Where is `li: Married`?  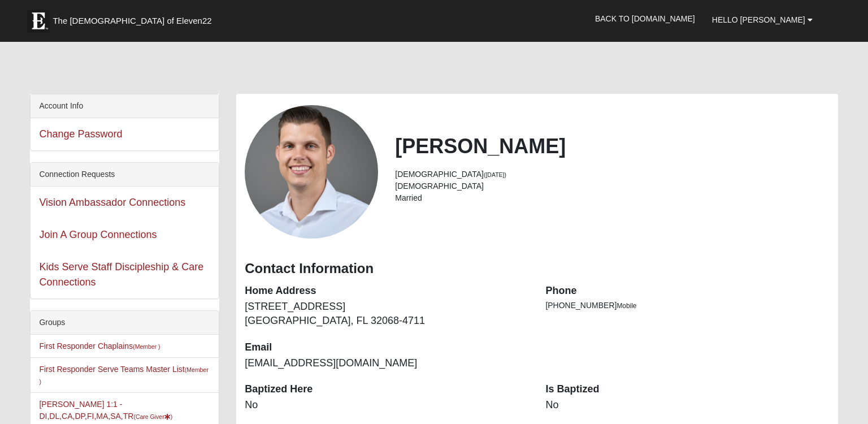 li: Married is located at coordinates (612, 198).